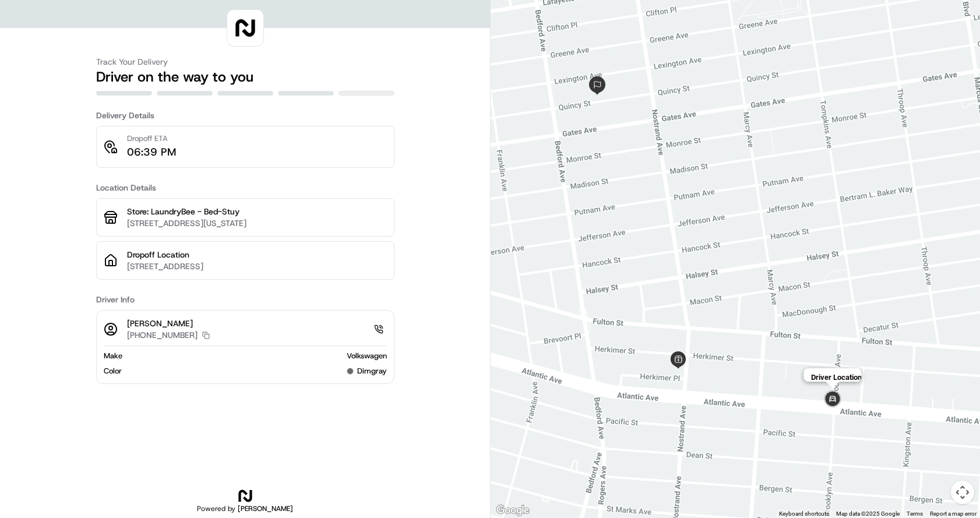  What do you see at coordinates (367, 356) in the screenshot?
I see `span: Volkswagen` at bounding box center [367, 356].